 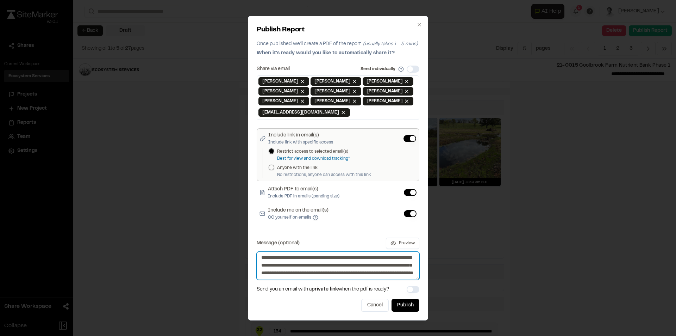 I want to click on label: Restrict access to selected email(s), so click(x=313, y=151).